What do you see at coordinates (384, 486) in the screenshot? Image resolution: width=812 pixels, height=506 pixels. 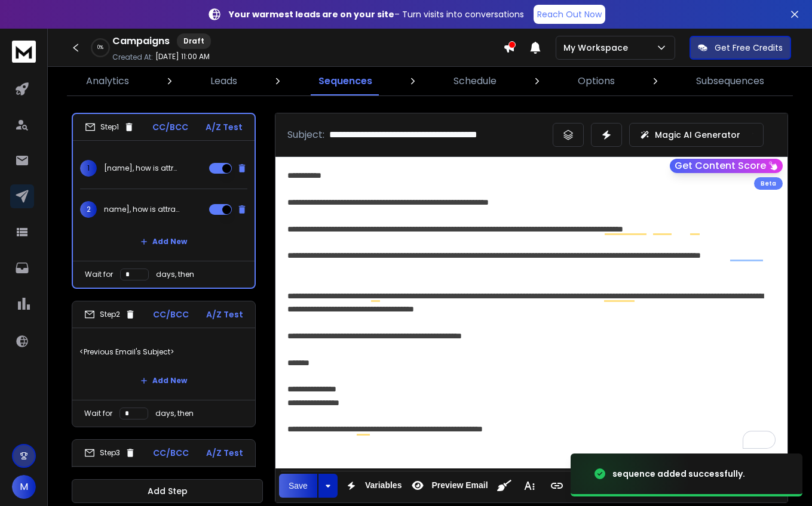 I see `span: Variables` at bounding box center [384, 486].